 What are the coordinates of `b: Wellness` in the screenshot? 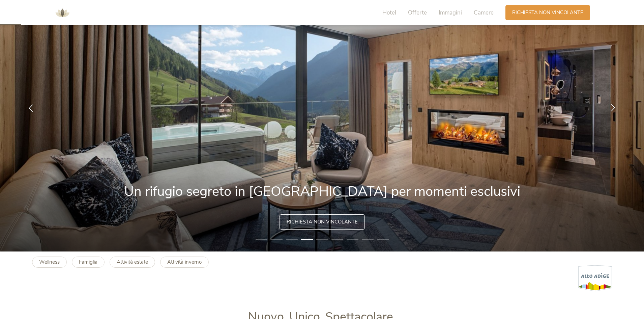 It's located at (49, 262).